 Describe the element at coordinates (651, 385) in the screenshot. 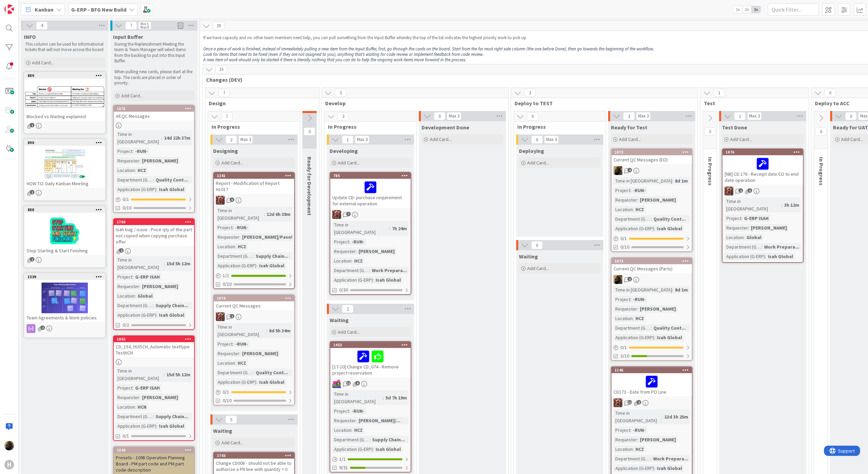

I see `div: CD173 - Date from PO Line` at that location.